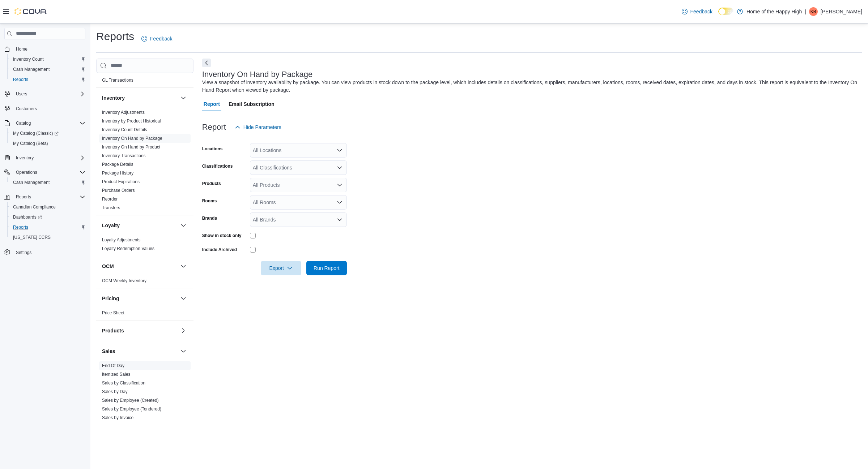  Describe the element at coordinates (45, 108) in the screenshot. I see `button: Customers` at that location.